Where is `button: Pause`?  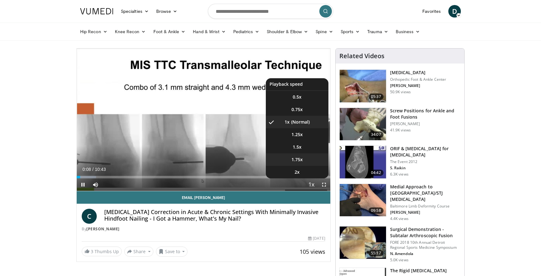
button: Pause is located at coordinates (83, 185).